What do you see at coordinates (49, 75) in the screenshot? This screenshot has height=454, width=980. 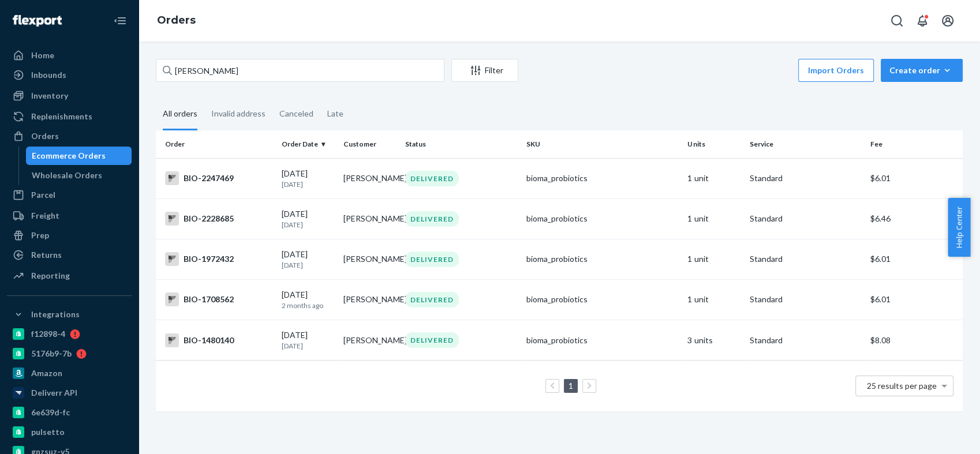 I see `div: Inbounds` at bounding box center [49, 75].